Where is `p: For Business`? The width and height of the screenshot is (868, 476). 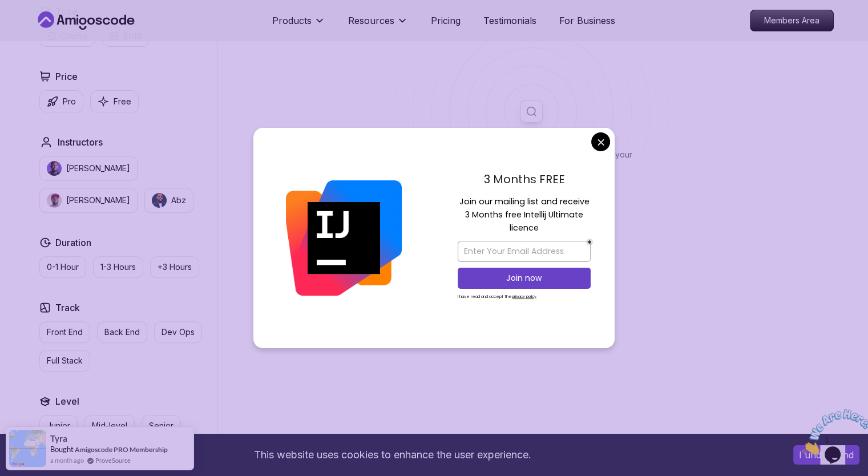
p: For Business is located at coordinates (587, 20).